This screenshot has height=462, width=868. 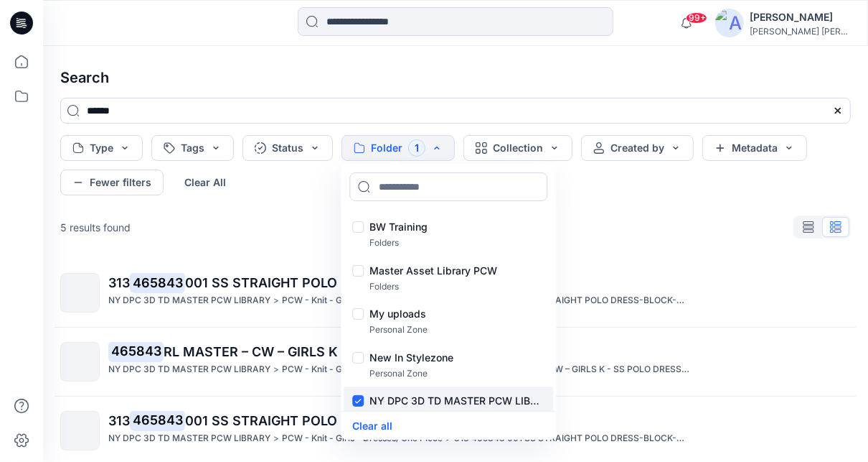 What do you see at coordinates (399, 314) in the screenshot?
I see `p: My uploads` at bounding box center [399, 314].